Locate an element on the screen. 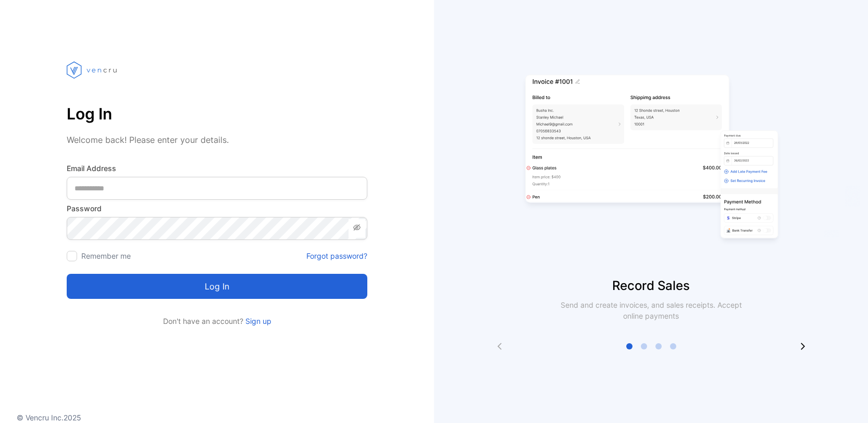  a: Sign up is located at coordinates (257, 321).